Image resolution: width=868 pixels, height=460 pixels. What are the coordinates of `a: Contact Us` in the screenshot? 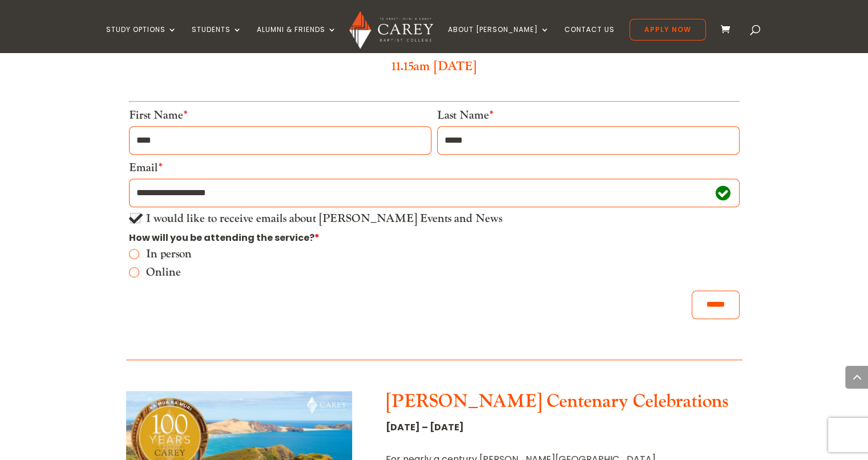 It's located at (589, 39).